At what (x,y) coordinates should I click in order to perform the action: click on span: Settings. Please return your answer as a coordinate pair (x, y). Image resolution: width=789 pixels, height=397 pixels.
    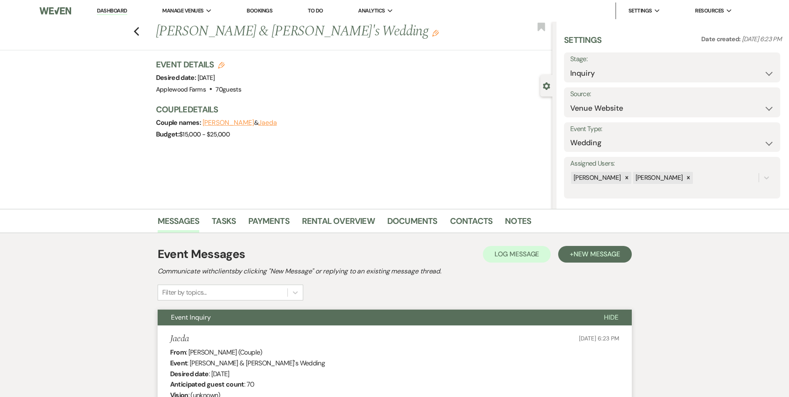
    Looking at the image, I should click on (640, 11).